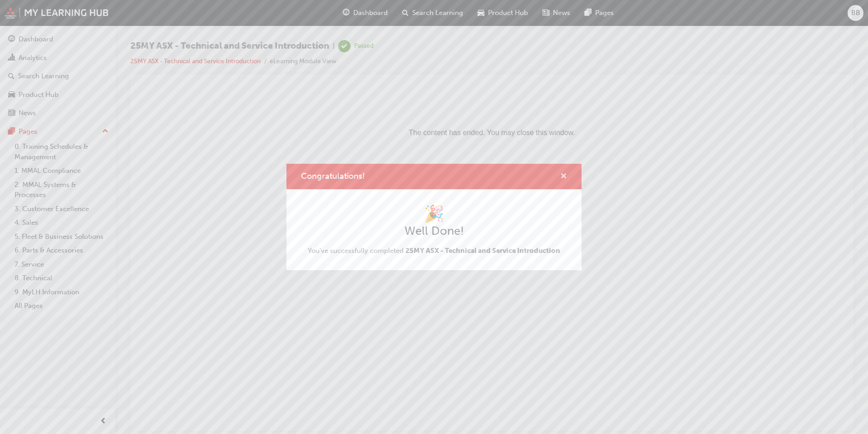 The height and width of the screenshot is (434, 868). Describe the element at coordinates (434, 217) in the screenshot. I see `div: Congratulations!` at that location.